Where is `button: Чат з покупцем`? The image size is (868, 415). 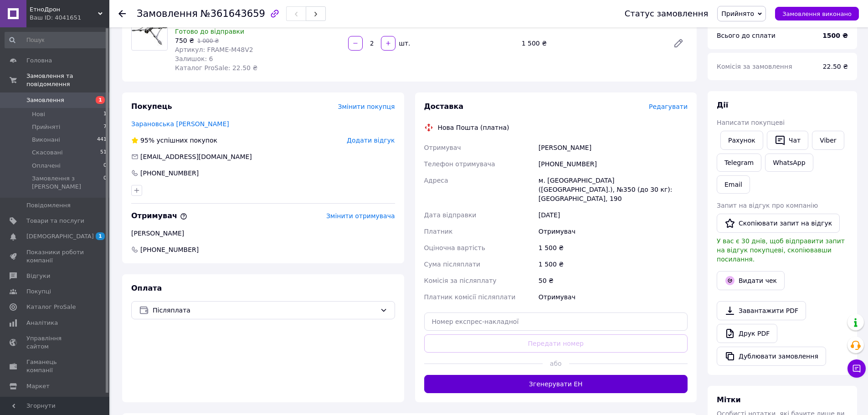
button: Чат з покупцем is located at coordinates (857, 368).